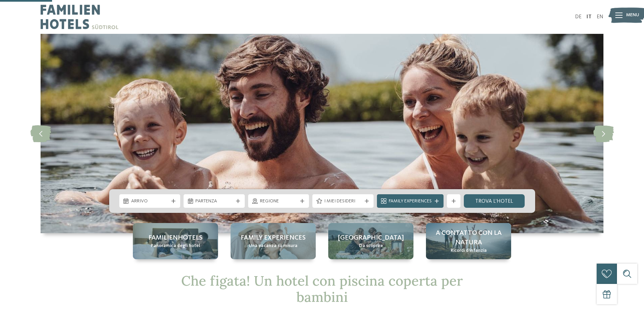  What do you see at coordinates (600, 17) in the screenshot?
I see `a: EN` at bounding box center [600, 17].